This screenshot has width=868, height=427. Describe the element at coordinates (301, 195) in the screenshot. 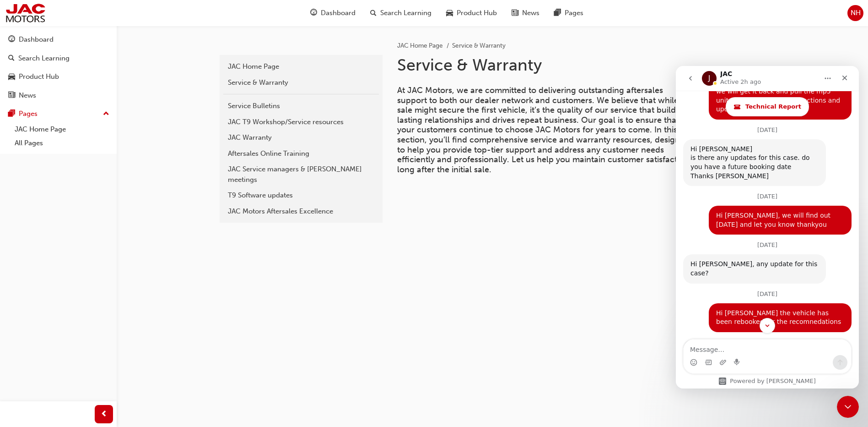

I see `div: T9 Software updates` at that location.